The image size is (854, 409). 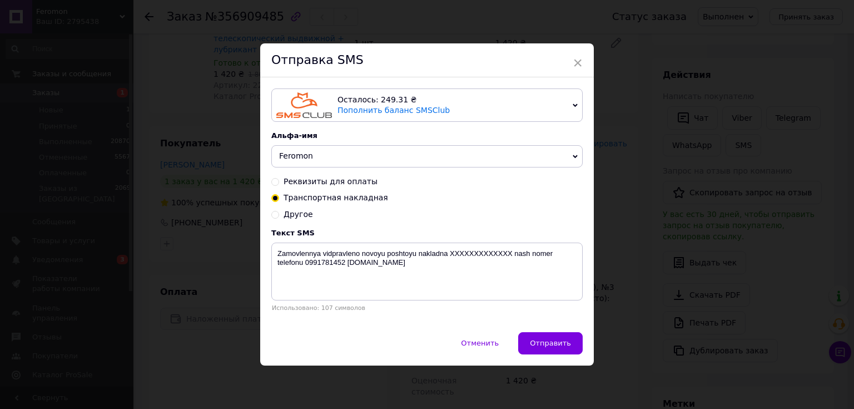 I want to click on a: Пополнить баланс SMSClub, so click(x=394, y=110).